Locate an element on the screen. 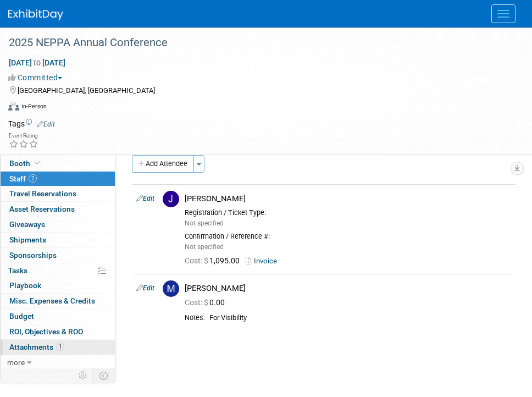 The image size is (532, 397). span: 2 is located at coordinates (32, 178).